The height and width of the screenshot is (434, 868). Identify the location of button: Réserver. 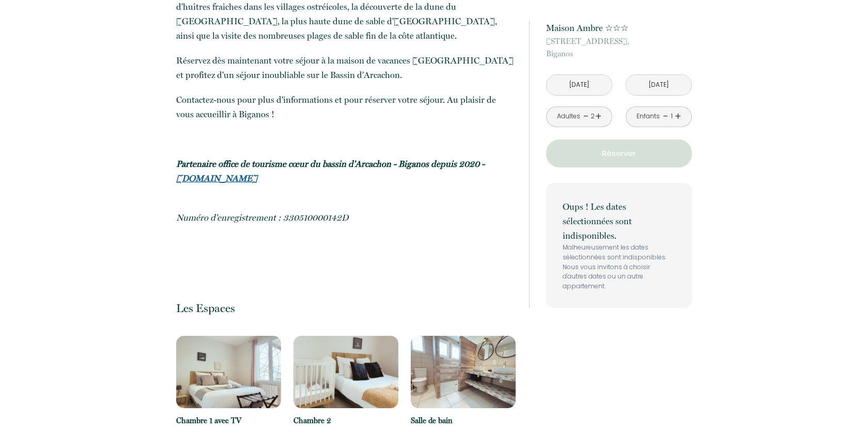
(618, 153).